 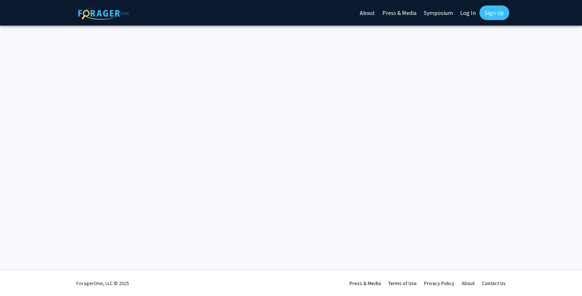 I want to click on a: Sign Up, so click(x=495, y=13).